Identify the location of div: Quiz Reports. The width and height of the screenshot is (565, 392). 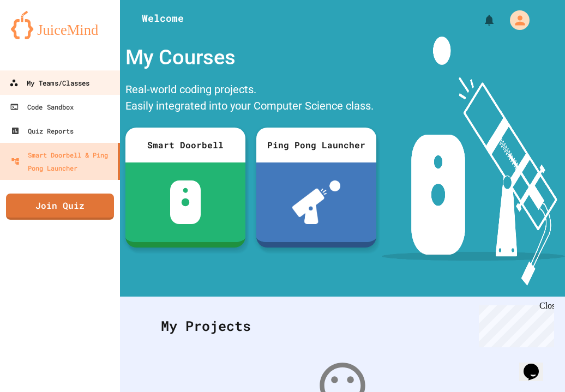
(42, 131).